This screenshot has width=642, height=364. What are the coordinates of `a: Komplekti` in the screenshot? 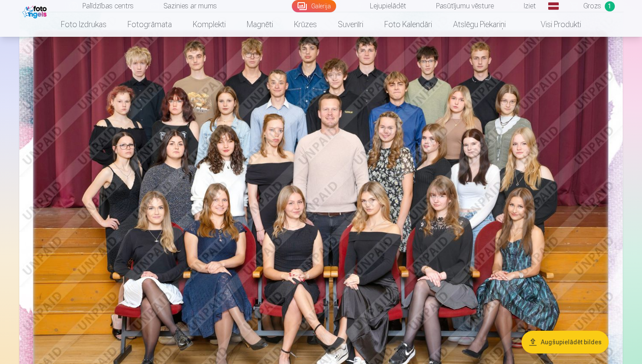 It's located at (209, 24).